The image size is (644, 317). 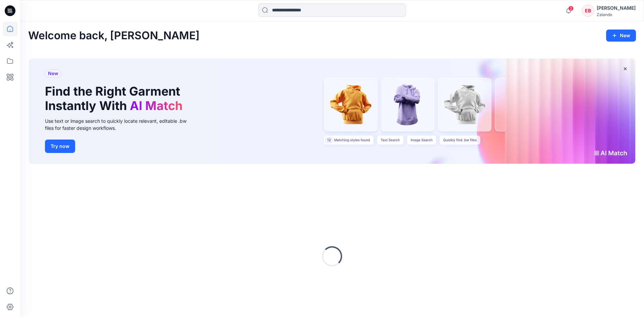 What do you see at coordinates (617, 14) in the screenshot?
I see `div: Zalando` at bounding box center [617, 14].